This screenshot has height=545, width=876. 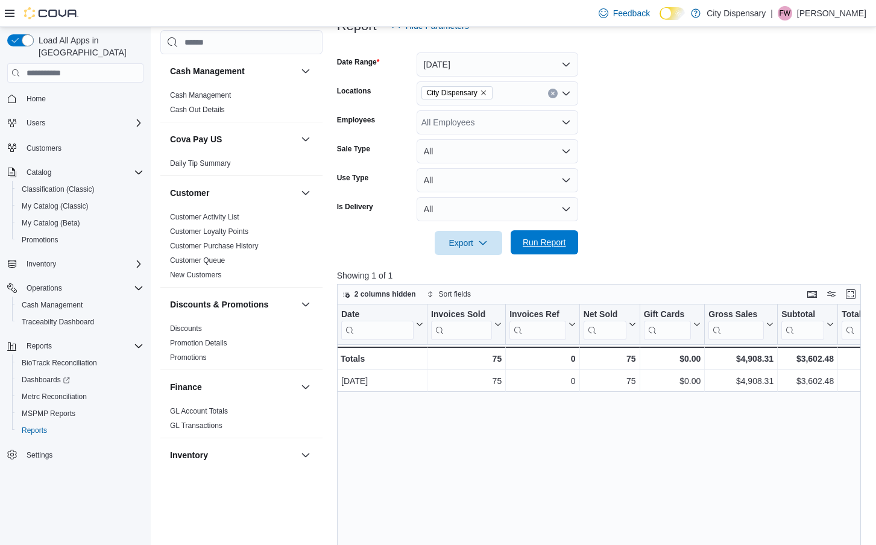 What do you see at coordinates (497, 180) in the screenshot?
I see `button: All` at bounding box center [497, 180].